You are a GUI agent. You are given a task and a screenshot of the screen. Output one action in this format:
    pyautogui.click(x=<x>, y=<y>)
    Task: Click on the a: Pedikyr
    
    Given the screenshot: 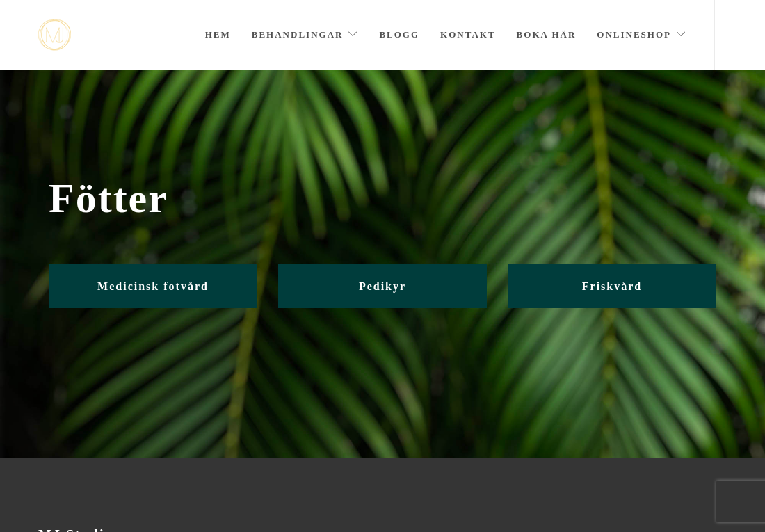 What is the action you would take?
    pyautogui.click(x=383, y=286)
    